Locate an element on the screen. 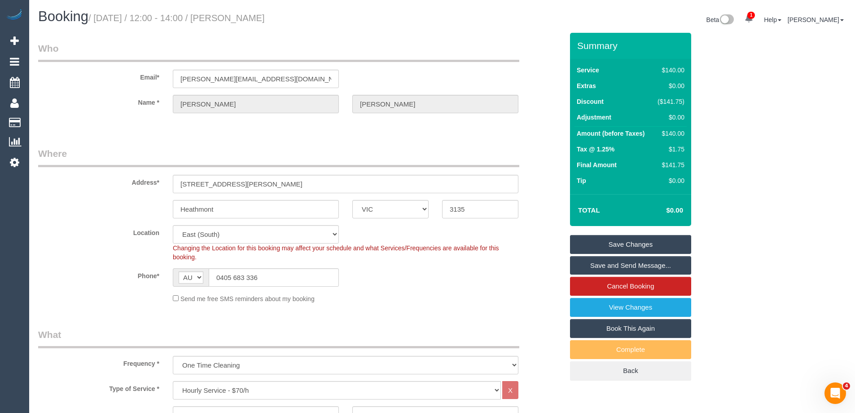  div: $1.75 is located at coordinates (670, 149).